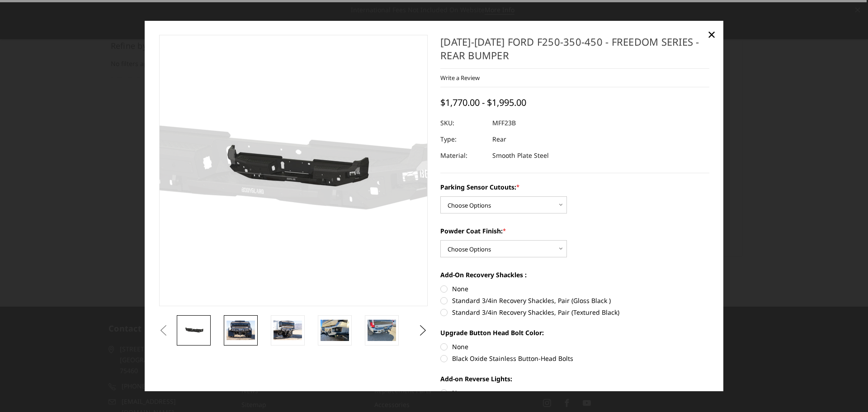 This screenshot has height=412, width=868. What do you see at coordinates (460, 78) in the screenshot?
I see `a: Write a Review` at bounding box center [460, 78].